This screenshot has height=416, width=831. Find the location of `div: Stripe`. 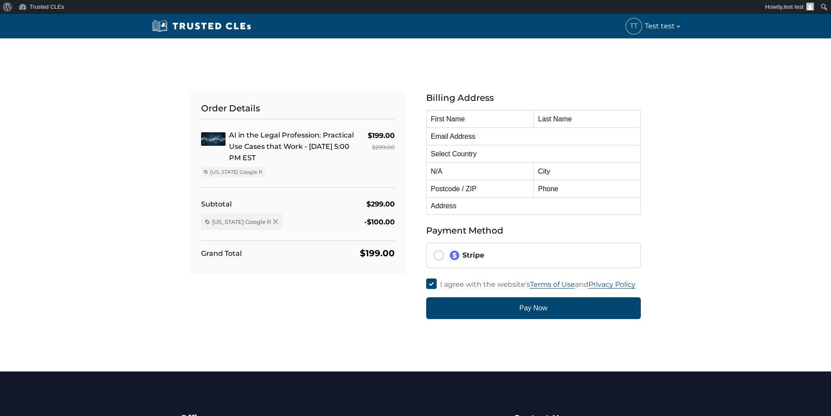

div: Stripe is located at coordinates (541, 255).